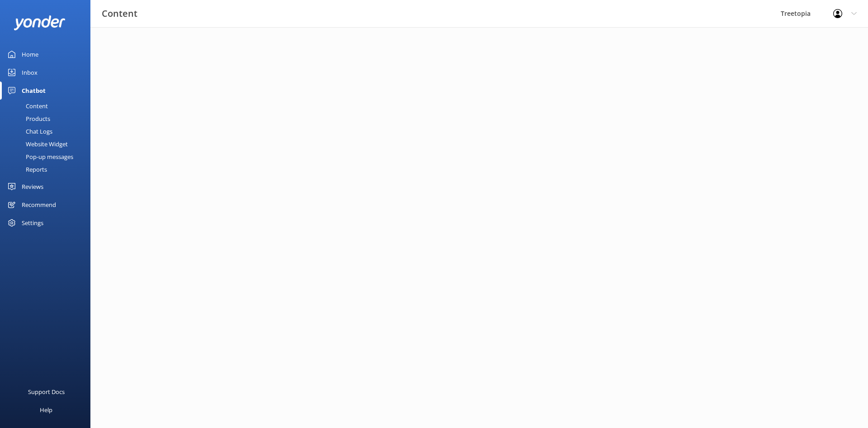  What do you see at coordinates (46, 409) in the screenshot?
I see `div: Help` at bounding box center [46, 409].